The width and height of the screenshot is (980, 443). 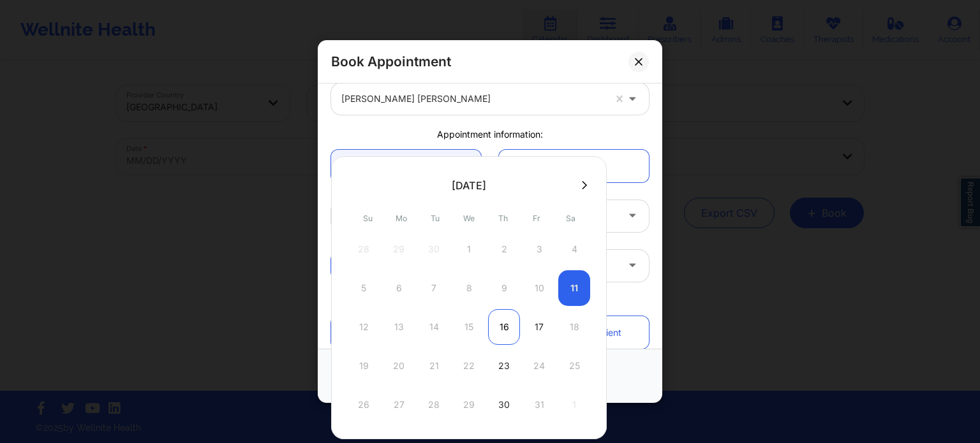 What do you see at coordinates (502, 218) in the screenshot?
I see `abbr: Thursday` at bounding box center [502, 218].